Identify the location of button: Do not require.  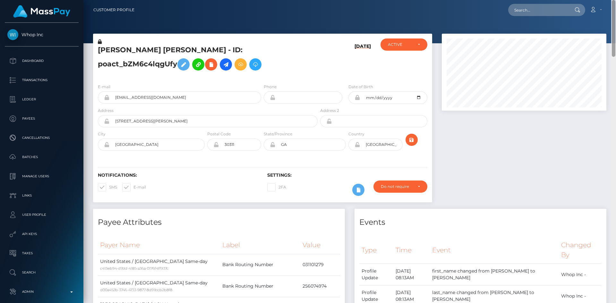
(401, 187).